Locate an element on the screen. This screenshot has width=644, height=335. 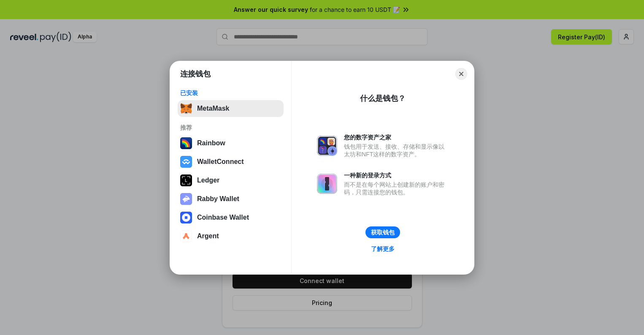
img: svg+xml,%3Csvg%20xmlns%3D%22http%3A%2F%2Fwww.w3.org%2F2000%2Fsvg%22%20width%3D%2228%22%20height%3... is located at coordinates (186, 180).